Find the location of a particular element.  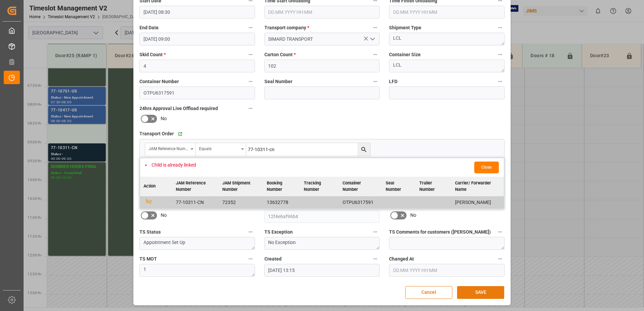

button: TS Exception is located at coordinates (375, 232).